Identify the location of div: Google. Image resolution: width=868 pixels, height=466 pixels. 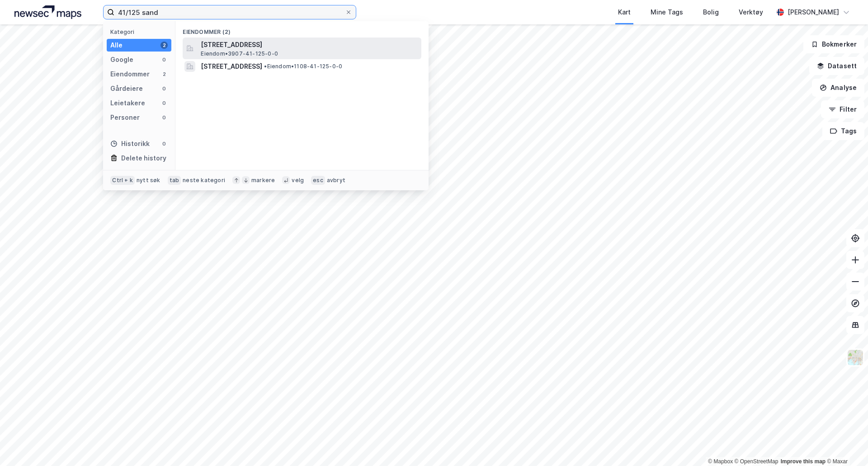
(122, 60).